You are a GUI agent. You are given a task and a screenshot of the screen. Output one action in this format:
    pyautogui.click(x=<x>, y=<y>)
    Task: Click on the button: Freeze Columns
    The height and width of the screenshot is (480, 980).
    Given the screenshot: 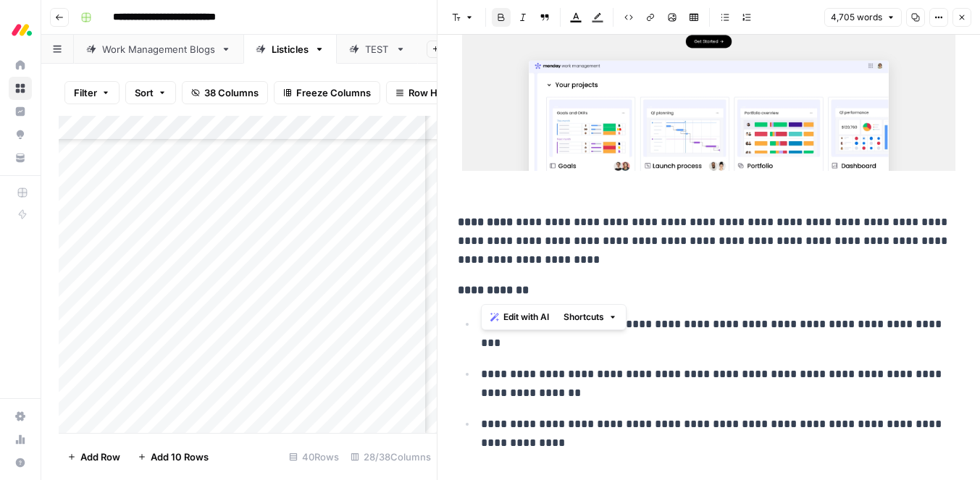 What is the action you would take?
    pyautogui.click(x=327, y=93)
    